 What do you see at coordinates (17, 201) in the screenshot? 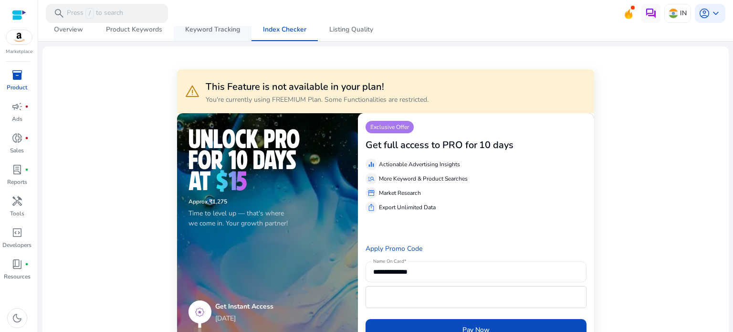
I see `span: handyman` at bounding box center [17, 201].